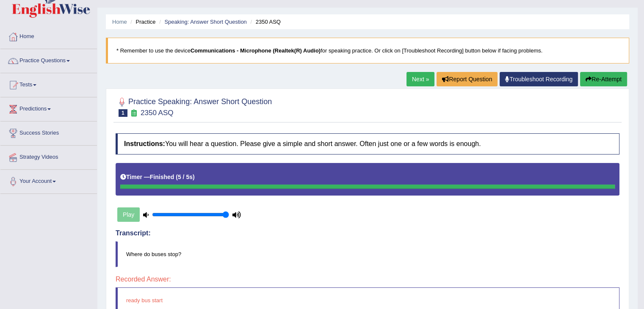  I want to click on h5: Timer —, so click(158, 177).